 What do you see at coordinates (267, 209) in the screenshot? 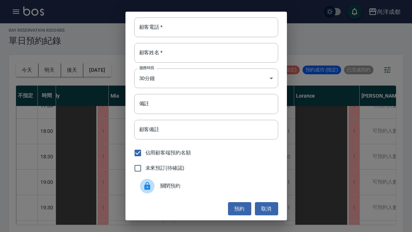
I see `button: 取消` at bounding box center [267, 209].